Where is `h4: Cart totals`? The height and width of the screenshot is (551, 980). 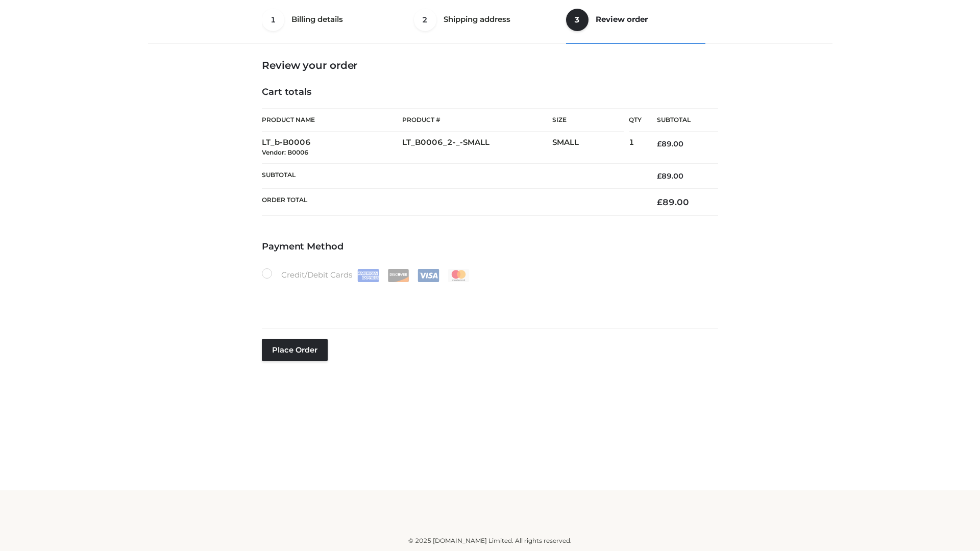 h4: Cart totals is located at coordinates (490, 92).